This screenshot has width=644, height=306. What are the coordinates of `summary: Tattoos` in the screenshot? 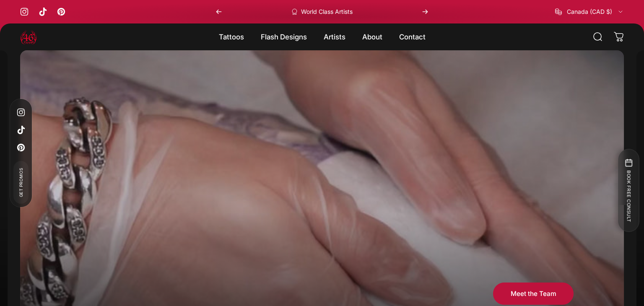 It's located at (232, 37).